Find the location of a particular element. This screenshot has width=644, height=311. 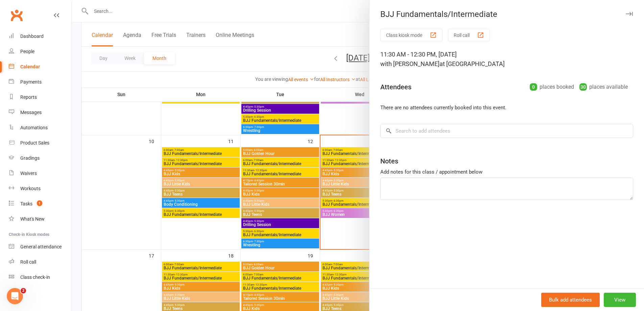

button: Class kiosk mode is located at coordinates (411, 35).